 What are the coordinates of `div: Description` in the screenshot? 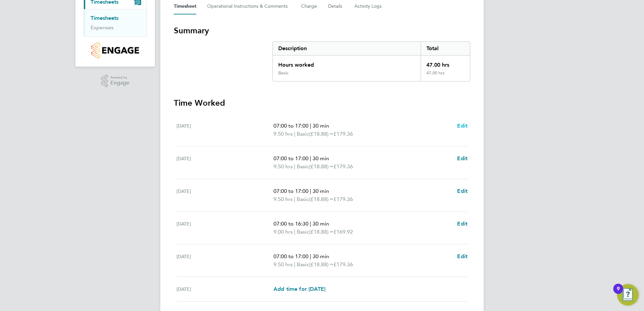 It's located at (347, 48).